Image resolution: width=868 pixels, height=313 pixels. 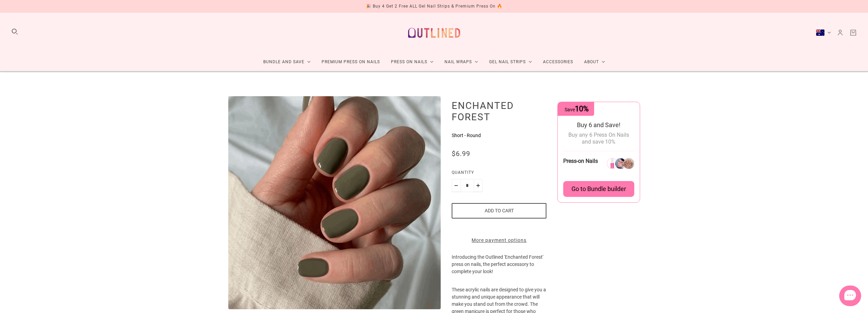 What do you see at coordinates (351, 62) in the screenshot?
I see `a: Premium Press On Nails` at bounding box center [351, 62].